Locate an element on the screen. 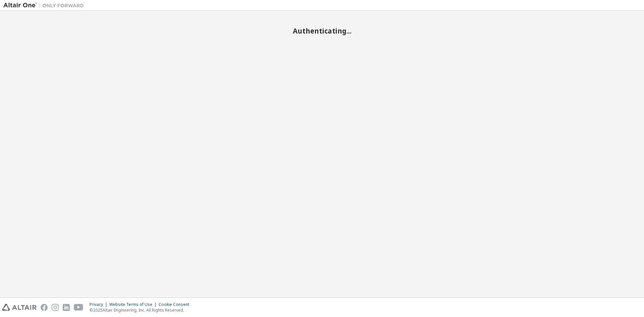 This screenshot has width=644, height=317. p: © 2025 Altair Engineering, Inc. All Rights Reserved. is located at coordinates (142, 310).